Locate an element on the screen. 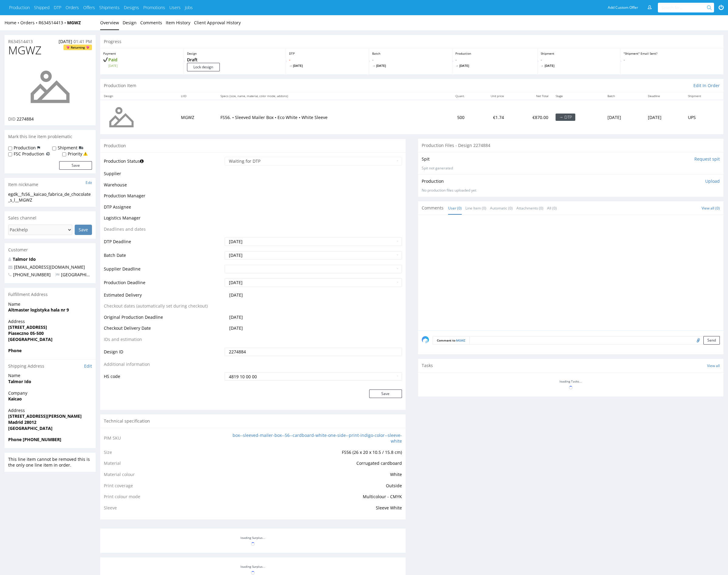  p: Shipment is located at coordinates (579, 54).